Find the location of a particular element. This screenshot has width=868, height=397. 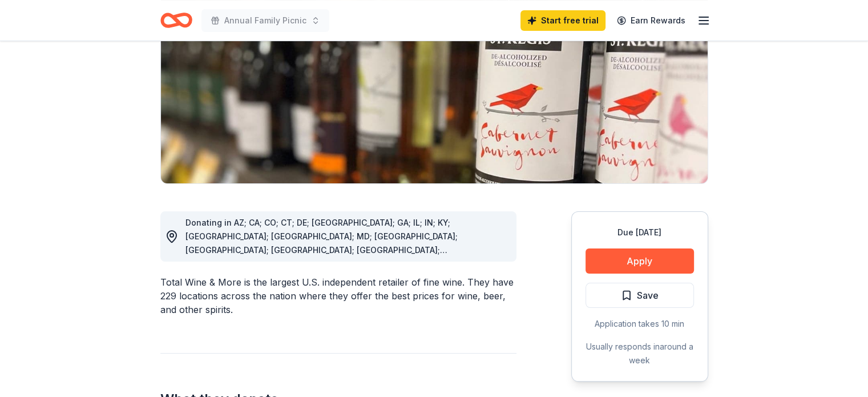

div: Total Wine & More is the largest U.S. independent retailer of fine wine. They have 229 locations ... is located at coordinates (339, 296).